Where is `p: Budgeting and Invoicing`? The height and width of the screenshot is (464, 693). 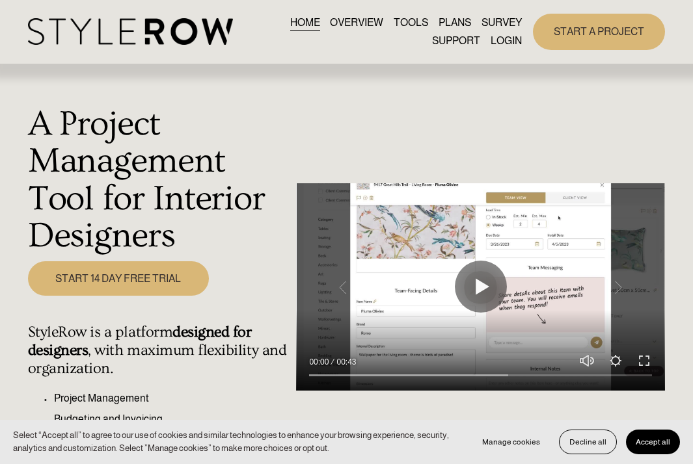
p: Budgeting and Invoicing is located at coordinates (172, 420).